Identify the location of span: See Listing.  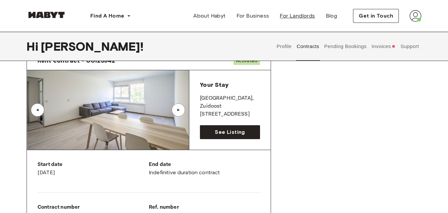
(230, 132).